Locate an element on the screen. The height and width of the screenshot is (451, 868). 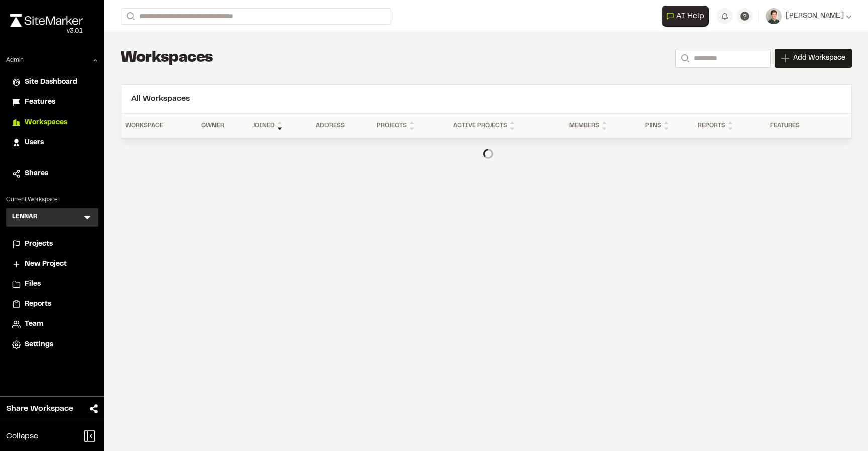
a: Workspaces is located at coordinates (53, 122).